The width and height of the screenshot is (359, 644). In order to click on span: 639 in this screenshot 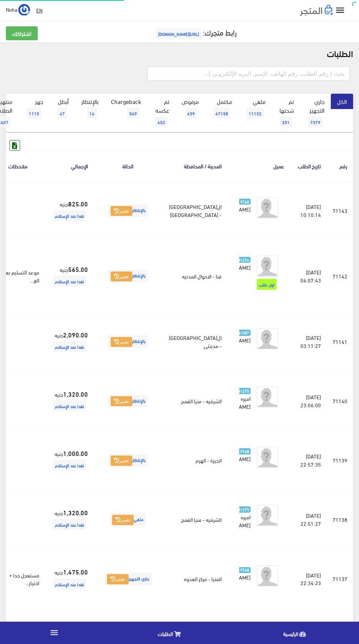, I will do `click(191, 113)`.